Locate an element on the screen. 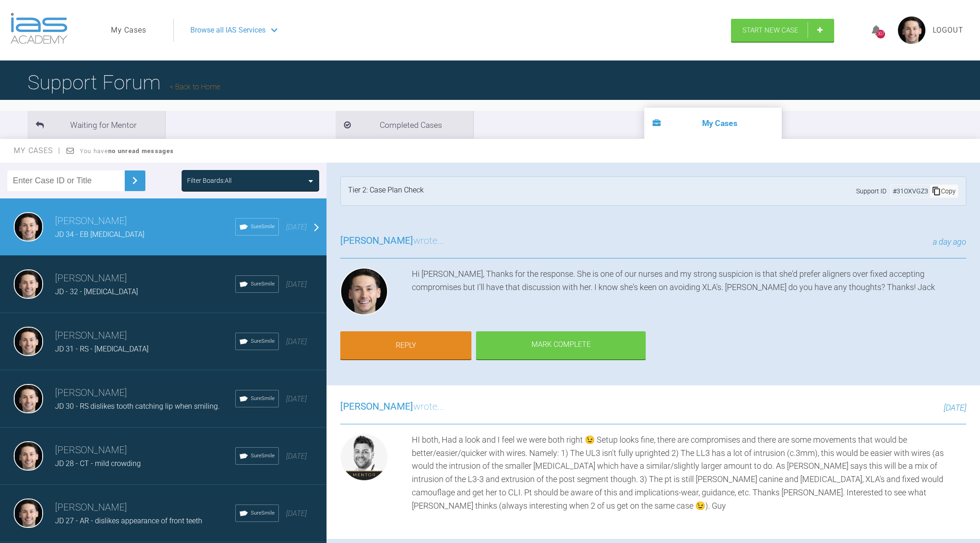 The image size is (980, 543). span: JD 28 - CT - mild crowding is located at coordinates (98, 463).